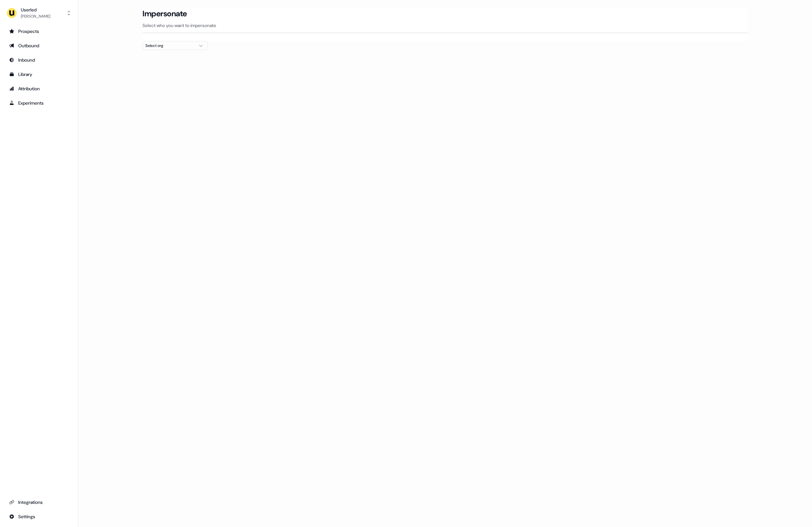 This screenshot has height=527, width=812. I want to click on div: Prospects, so click(39, 31).